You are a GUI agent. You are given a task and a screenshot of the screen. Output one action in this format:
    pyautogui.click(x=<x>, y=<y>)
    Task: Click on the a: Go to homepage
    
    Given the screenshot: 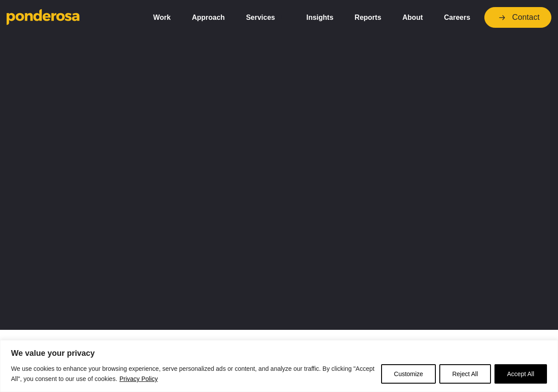 What is the action you would take?
    pyautogui.click(x=70, y=18)
    